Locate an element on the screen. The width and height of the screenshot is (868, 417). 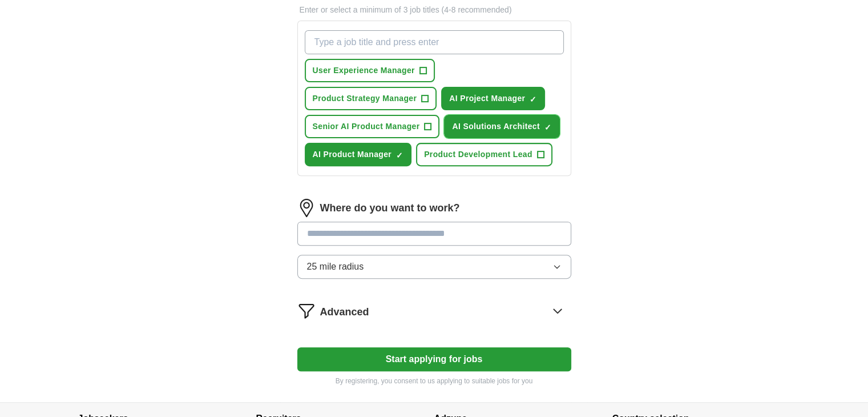
span: Product Strategy Manager is located at coordinates (365, 98).